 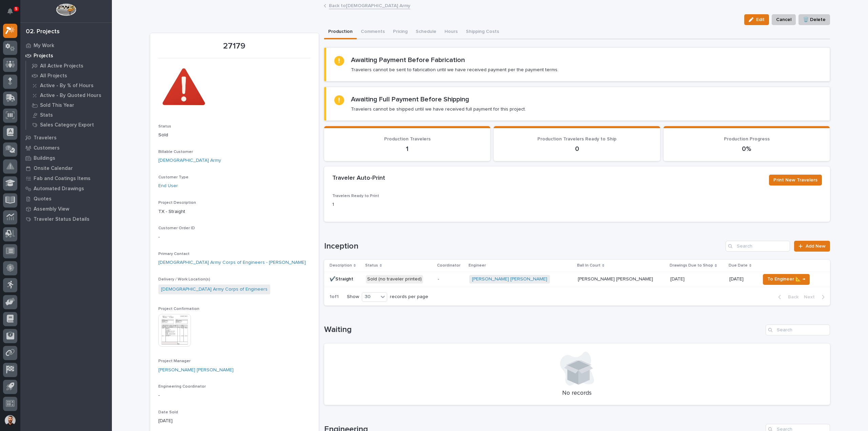 What do you see at coordinates (44, 46) in the screenshot?
I see `p: My Work` at bounding box center [44, 46].